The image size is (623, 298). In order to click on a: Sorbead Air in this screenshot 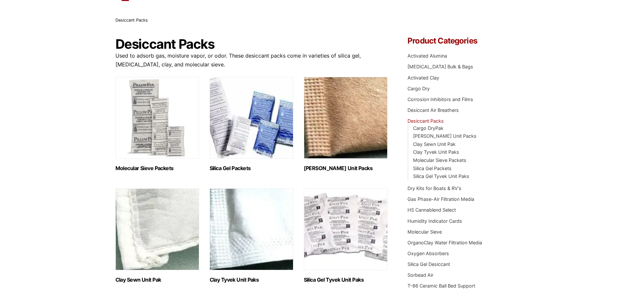, I will do `click(420, 275)`.